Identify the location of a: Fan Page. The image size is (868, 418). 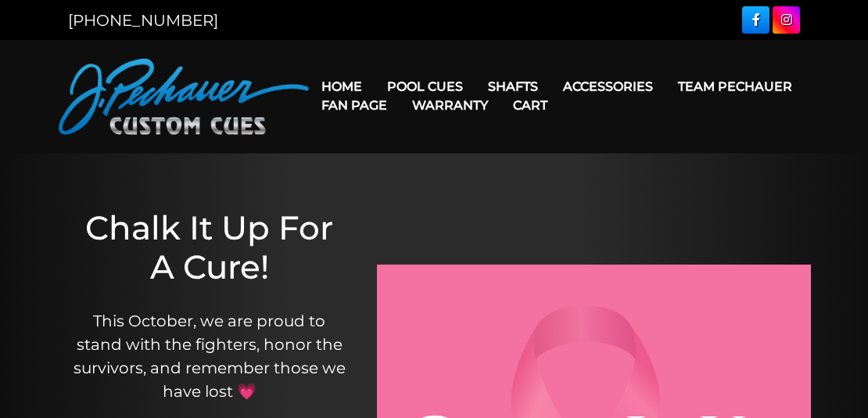
(354, 105).